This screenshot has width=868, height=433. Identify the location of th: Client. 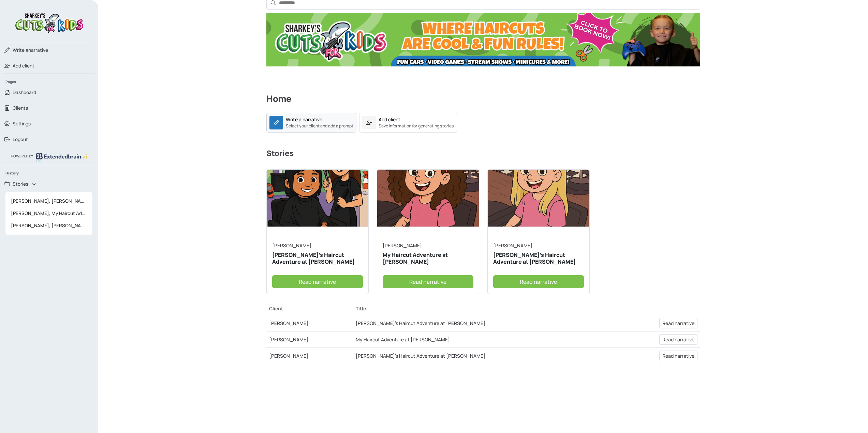
(309, 309).